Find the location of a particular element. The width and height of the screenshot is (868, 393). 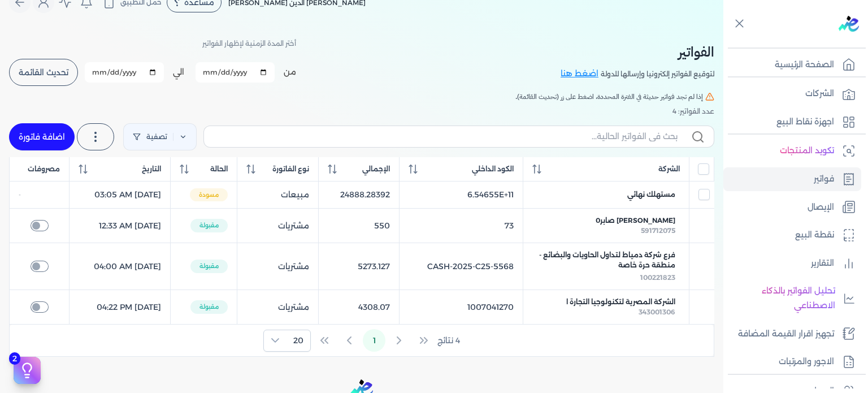

a: تحليل الفواتير بالذكاء الاصطناعي is located at coordinates (792, 298).